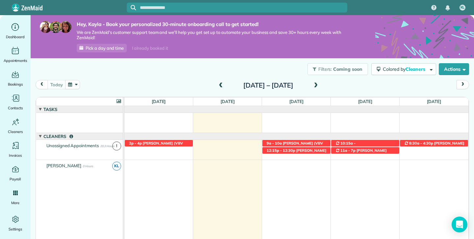 Image resolution: width=474 pixels, height=239 pixels. I want to click on span: Settings, so click(15, 229).